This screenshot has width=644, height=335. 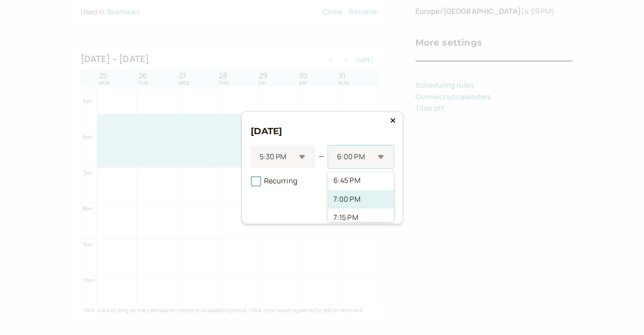 What do you see at coordinates (360, 181) in the screenshot?
I see `div: 6:45 PM` at bounding box center [360, 181].